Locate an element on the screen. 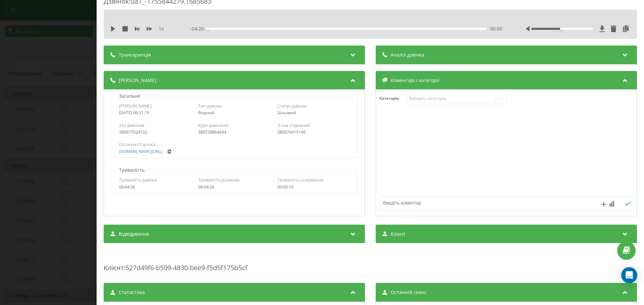 The image size is (644, 305). span: Хто дзвонив is located at coordinates (131, 125).